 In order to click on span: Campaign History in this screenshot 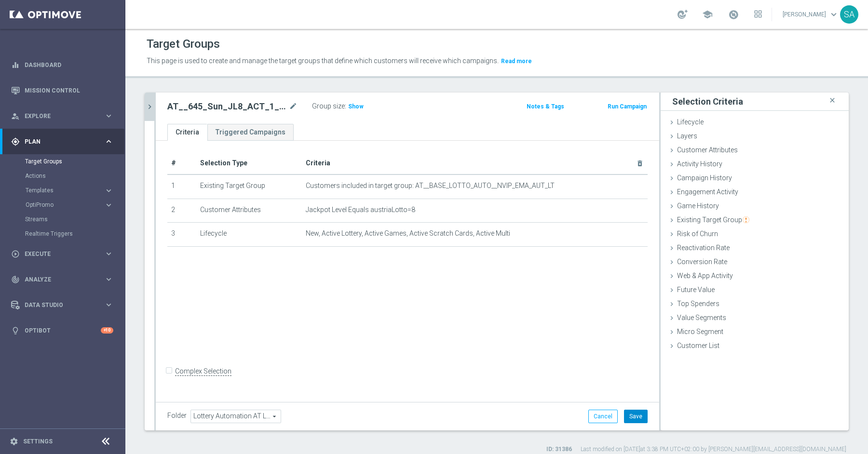, I will do `click(704, 178)`.